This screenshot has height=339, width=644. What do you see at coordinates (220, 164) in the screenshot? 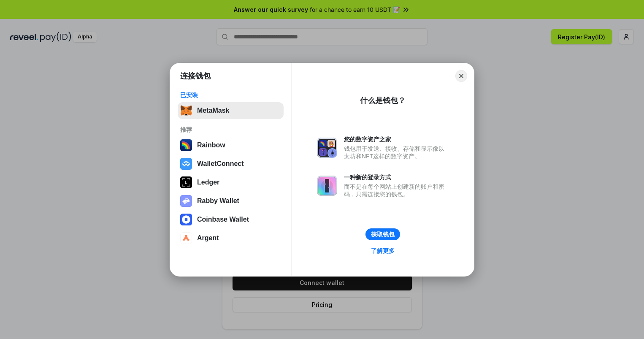
I see `div: WalletConnect` at bounding box center [220, 164].